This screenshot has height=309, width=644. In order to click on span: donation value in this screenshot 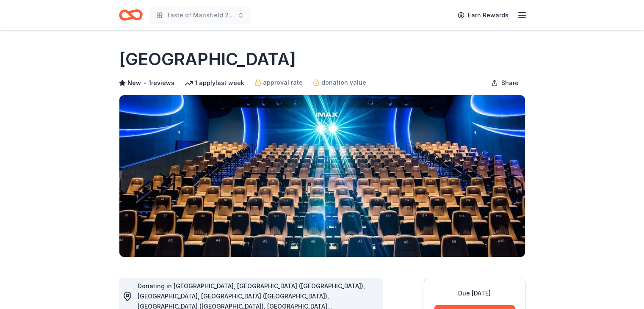, I will do `click(344, 82)`.